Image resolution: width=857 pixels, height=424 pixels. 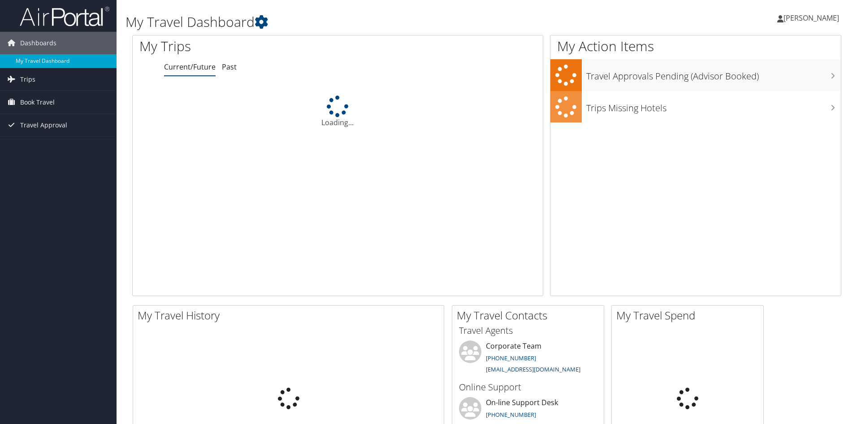 What do you see at coordinates (38, 43) in the screenshot?
I see `span: Dashboards` at bounding box center [38, 43].